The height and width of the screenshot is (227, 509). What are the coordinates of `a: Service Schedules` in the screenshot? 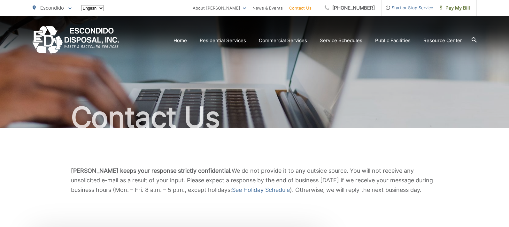 It's located at (341, 41).